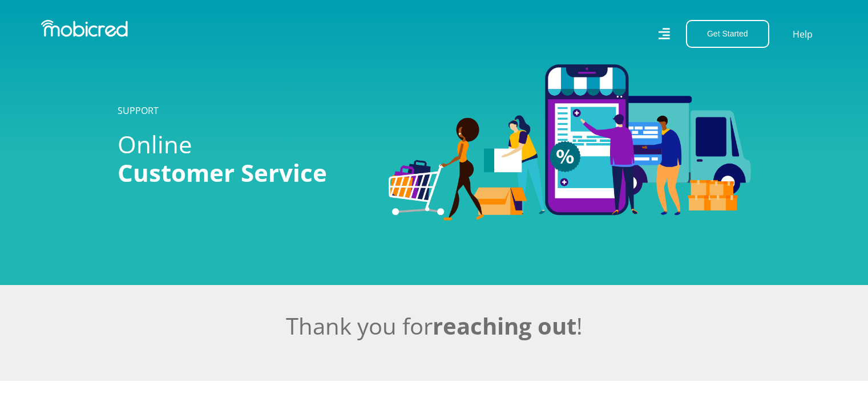 The width and height of the screenshot is (868, 407). I want to click on img: Categories, so click(569, 143).